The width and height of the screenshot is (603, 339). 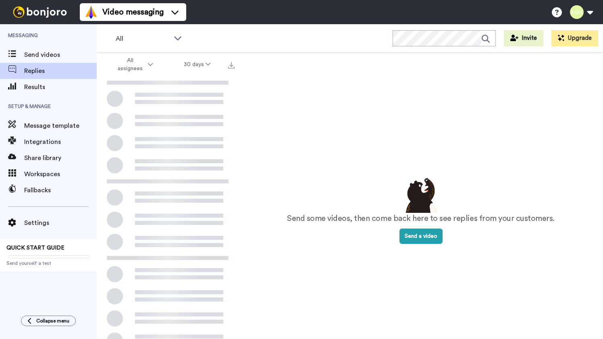 What do you see at coordinates (40, 12) in the screenshot?
I see `img: bj-logo-header-white.svg` at bounding box center [40, 12].